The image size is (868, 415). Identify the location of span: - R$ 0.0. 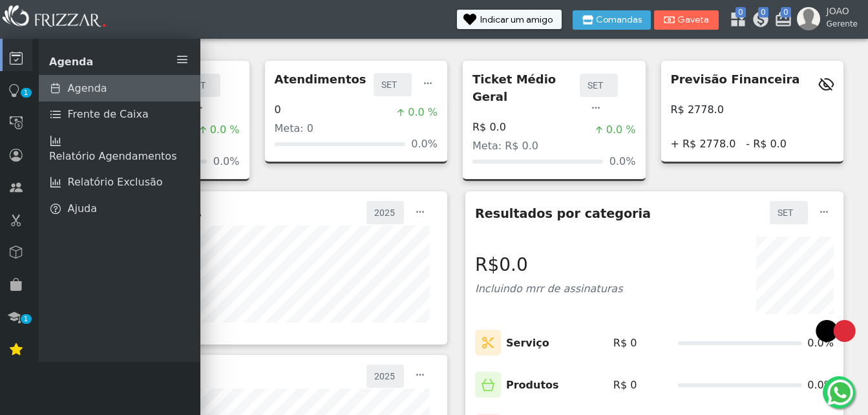
(766, 144).